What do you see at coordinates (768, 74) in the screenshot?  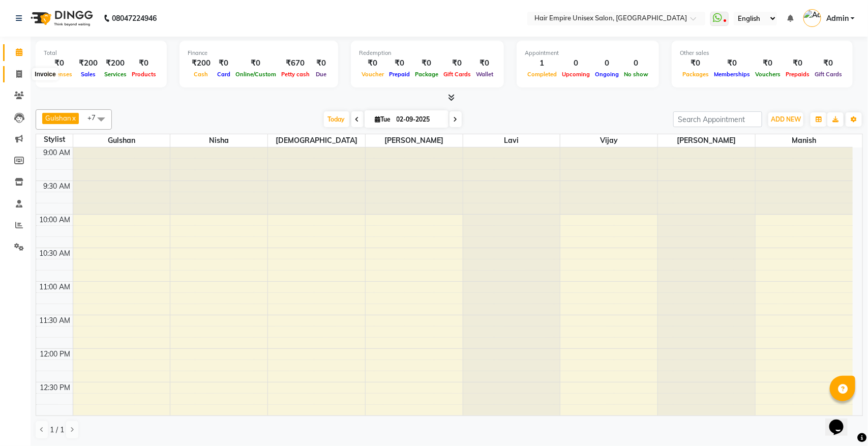 I see `span: Vouchers` at bounding box center [768, 74].